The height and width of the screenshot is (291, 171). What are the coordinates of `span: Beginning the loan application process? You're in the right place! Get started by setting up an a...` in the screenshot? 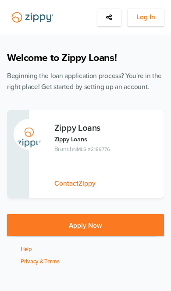 It's located at (84, 81).